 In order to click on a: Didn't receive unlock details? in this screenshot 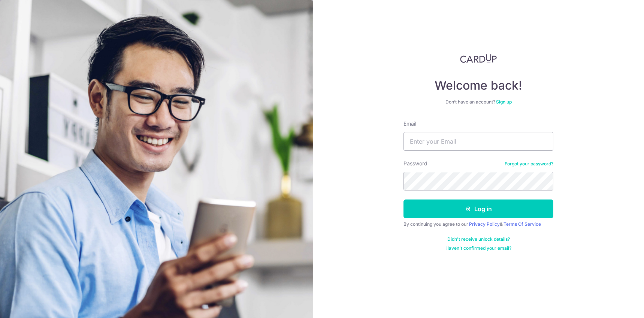, I will do `click(479, 239)`.